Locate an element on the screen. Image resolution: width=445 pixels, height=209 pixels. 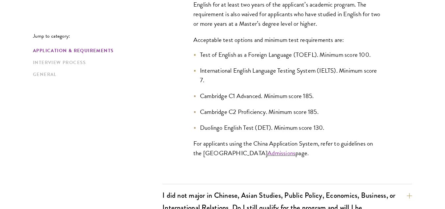
a: Admissions is located at coordinates (282, 153).